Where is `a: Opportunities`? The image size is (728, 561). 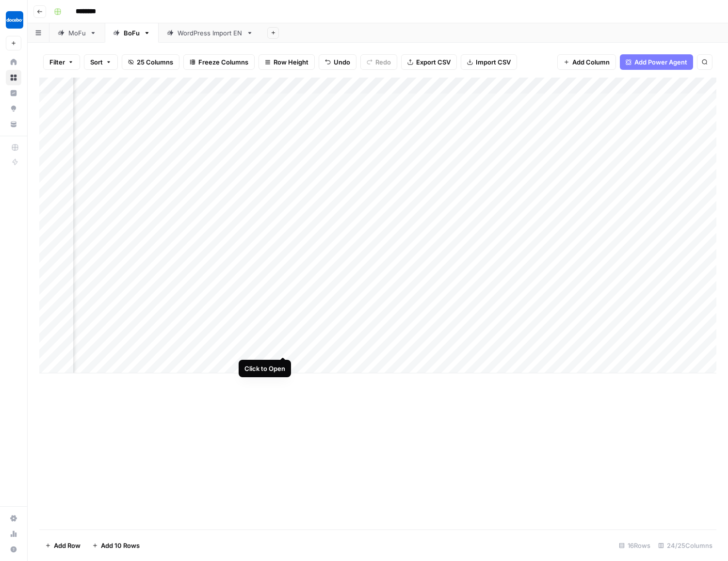
a: Opportunities is located at coordinates (14, 108).